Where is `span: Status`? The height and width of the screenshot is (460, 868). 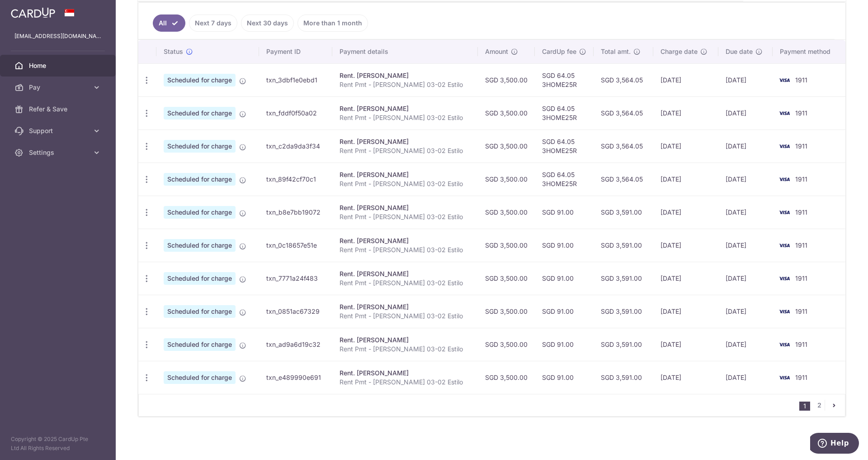 span: Status is located at coordinates (173, 51).